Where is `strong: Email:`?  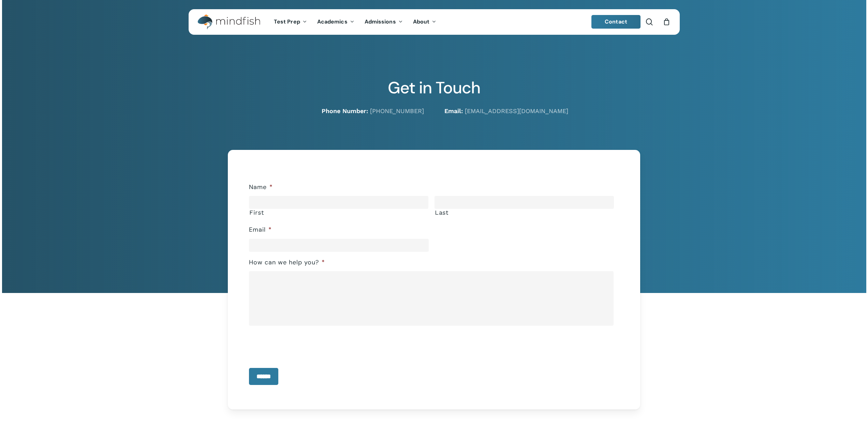 strong: Email: is located at coordinates (454, 111).